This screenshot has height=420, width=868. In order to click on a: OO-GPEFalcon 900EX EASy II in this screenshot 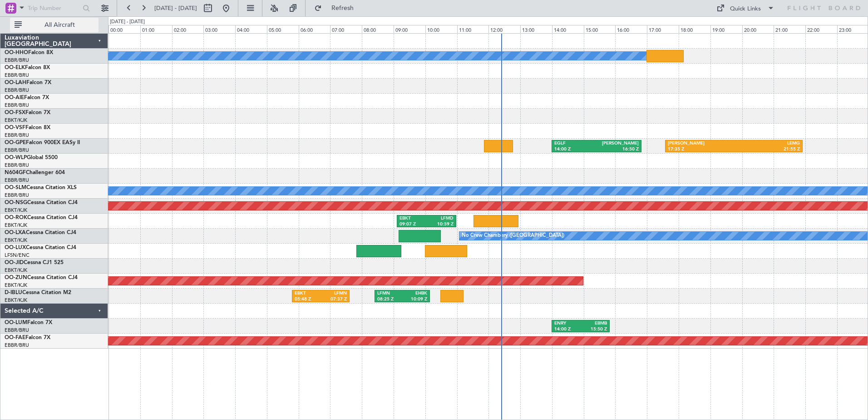, I will do `click(42, 143)`.